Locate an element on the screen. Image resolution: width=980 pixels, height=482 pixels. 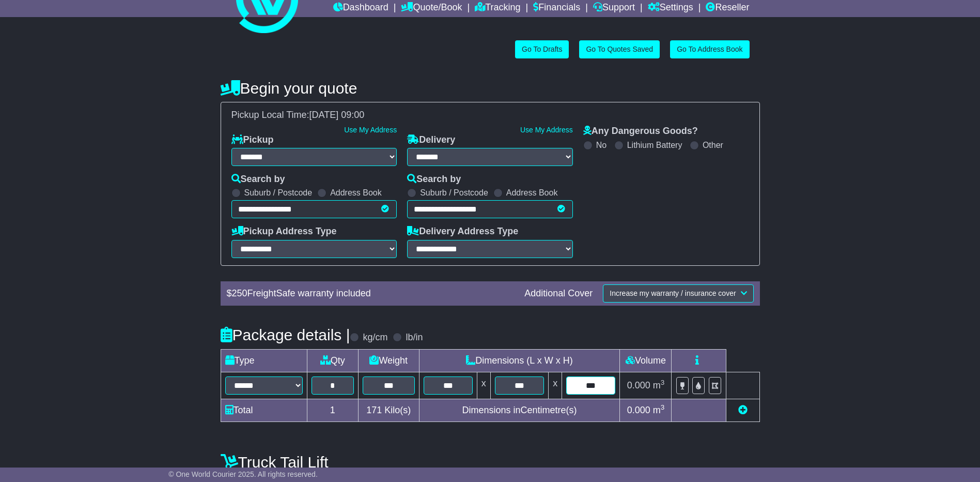
label: No is located at coordinates (602, 145).